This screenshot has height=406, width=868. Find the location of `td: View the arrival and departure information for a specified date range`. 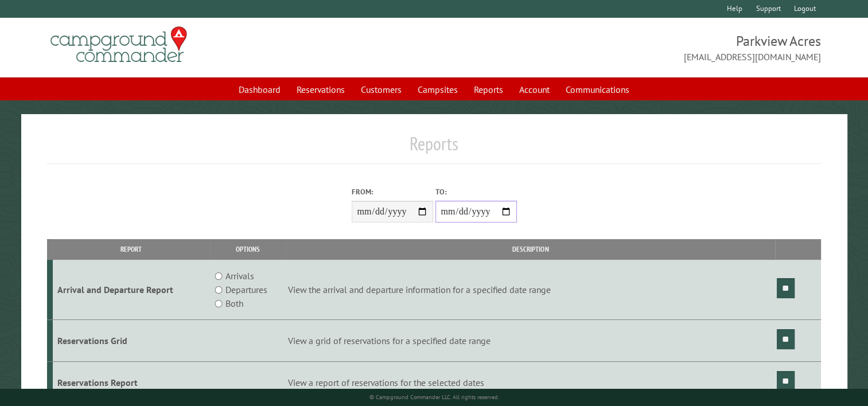

td: View the arrival and departure information for a specified date range is located at coordinates (530, 290).